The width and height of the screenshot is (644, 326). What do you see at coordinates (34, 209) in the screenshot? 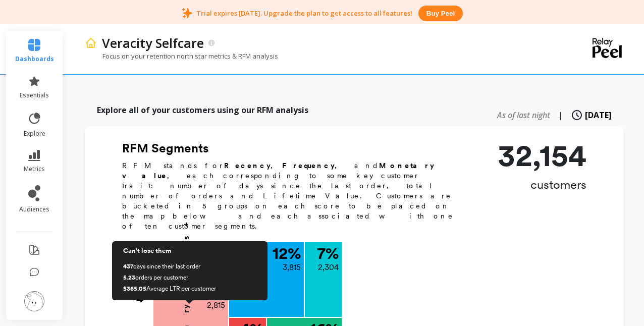
I see `span: audiences` at bounding box center [34, 209].